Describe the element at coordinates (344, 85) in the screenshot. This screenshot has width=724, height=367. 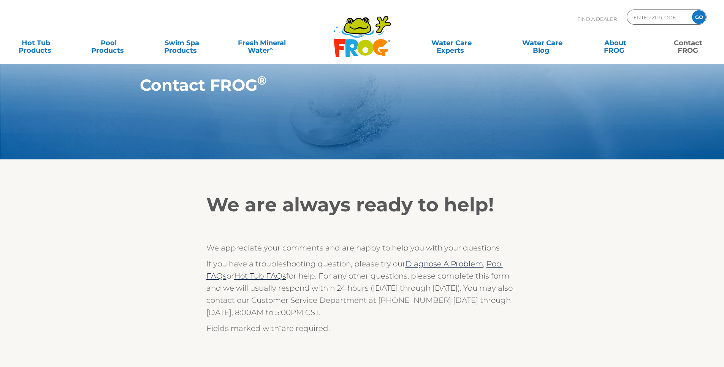
I see `h1: Contact FROG` at that location.